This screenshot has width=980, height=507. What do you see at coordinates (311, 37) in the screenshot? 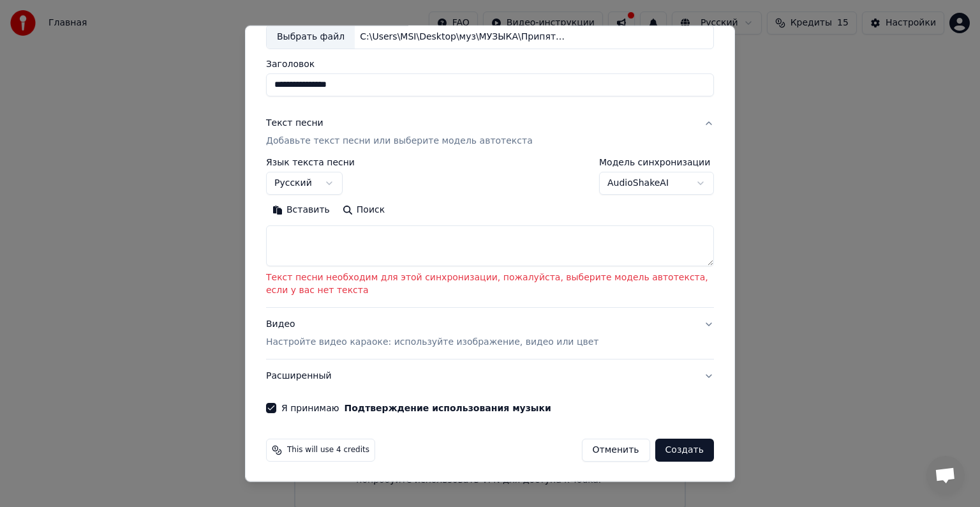
I see `div: Выбрать файл` at bounding box center [311, 37].